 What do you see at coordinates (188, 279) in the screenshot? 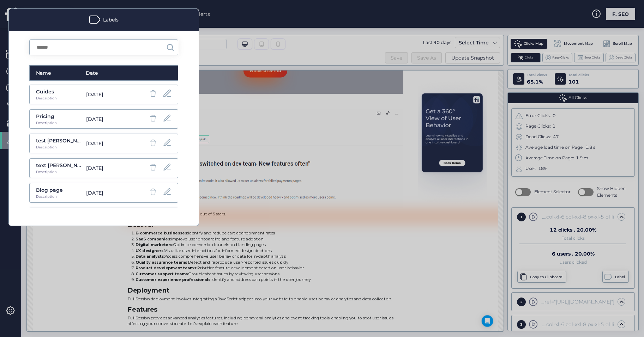
I see `strong: Quality assurance teams:` at bounding box center [188, 279].